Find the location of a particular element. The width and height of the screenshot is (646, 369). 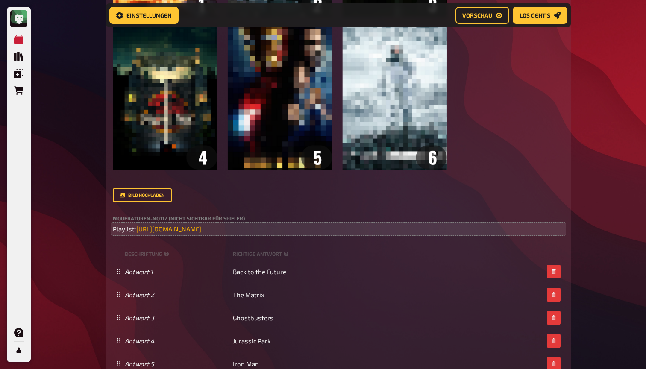

span: The Matrix is located at coordinates (249, 295).